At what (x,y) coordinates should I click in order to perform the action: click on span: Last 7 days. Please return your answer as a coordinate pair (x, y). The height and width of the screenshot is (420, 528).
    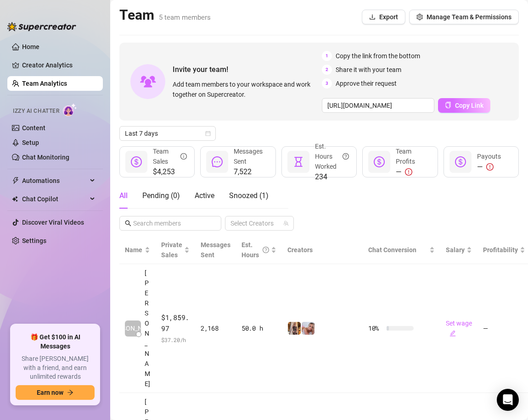
    Looking at the image, I should click on (168, 133).